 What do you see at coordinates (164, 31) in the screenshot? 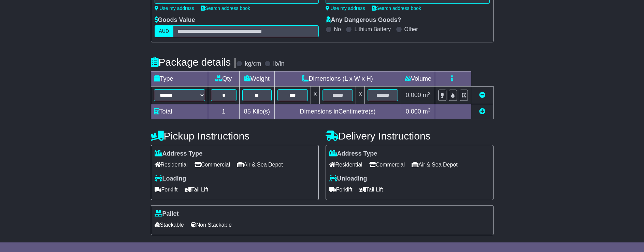
I see `label: AUD` at bounding box center [164, 31].